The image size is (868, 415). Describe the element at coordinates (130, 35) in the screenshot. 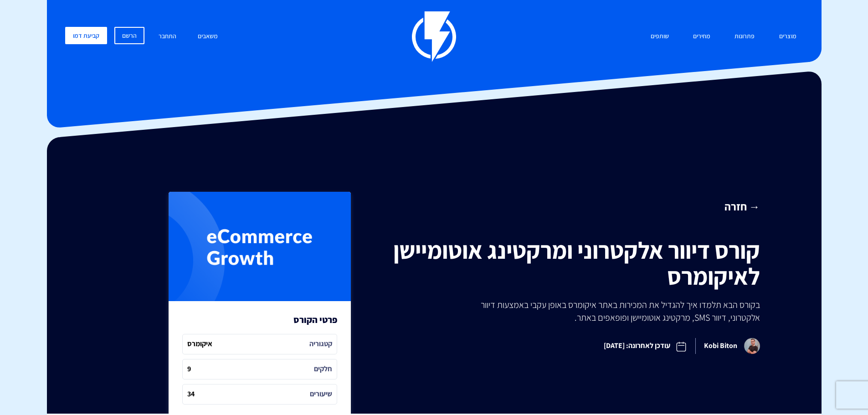

I see `a: הרשם` at that location.